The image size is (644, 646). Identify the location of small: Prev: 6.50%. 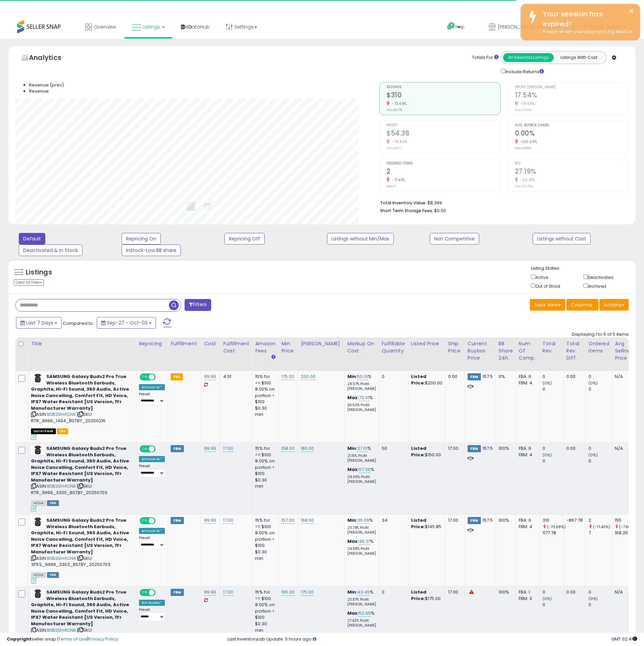
(523, 148).